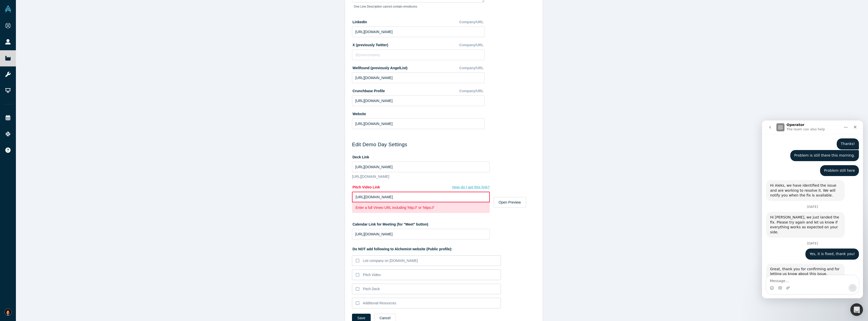  Describe the element at coordinates (370, 44) in the screenshot. I see `label: X (previously Twitter)` at that location.